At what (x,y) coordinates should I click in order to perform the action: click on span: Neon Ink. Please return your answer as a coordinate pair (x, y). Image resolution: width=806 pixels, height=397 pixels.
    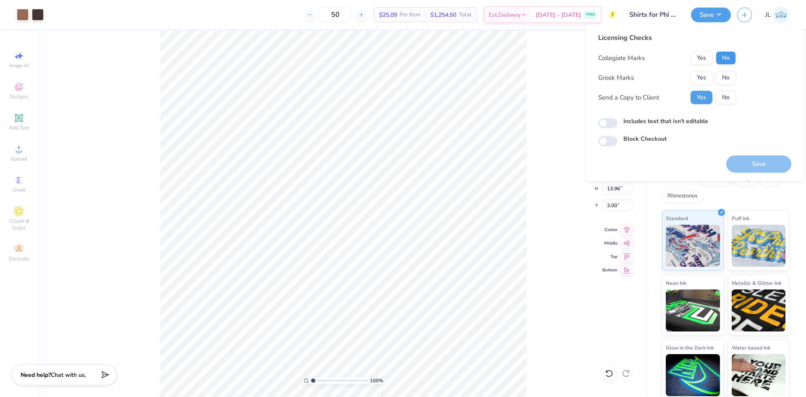
    Looking at the image, I should click on (676, 283).